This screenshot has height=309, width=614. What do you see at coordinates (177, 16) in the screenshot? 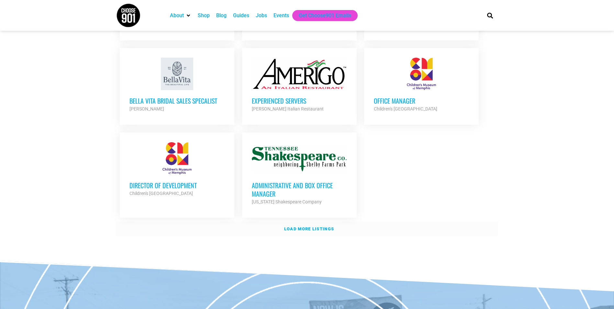
I see `a: About` at bounding box center [177, 16].